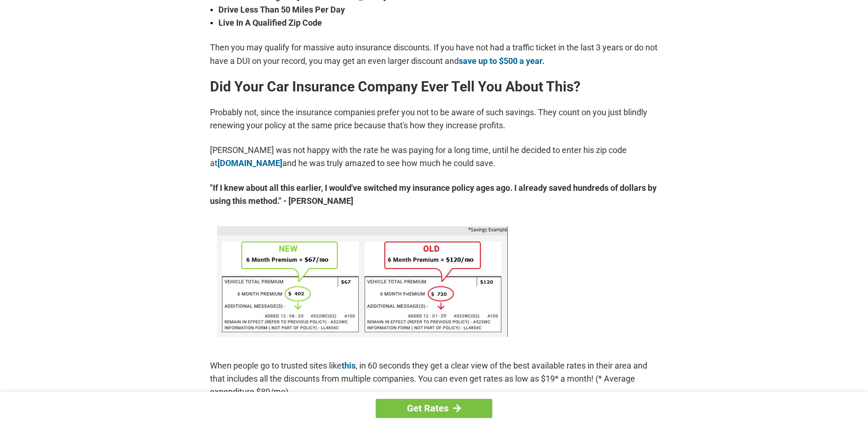 This screenshot has width=868, height=425. I want to click on a: Get Rates, so click(434, 408).